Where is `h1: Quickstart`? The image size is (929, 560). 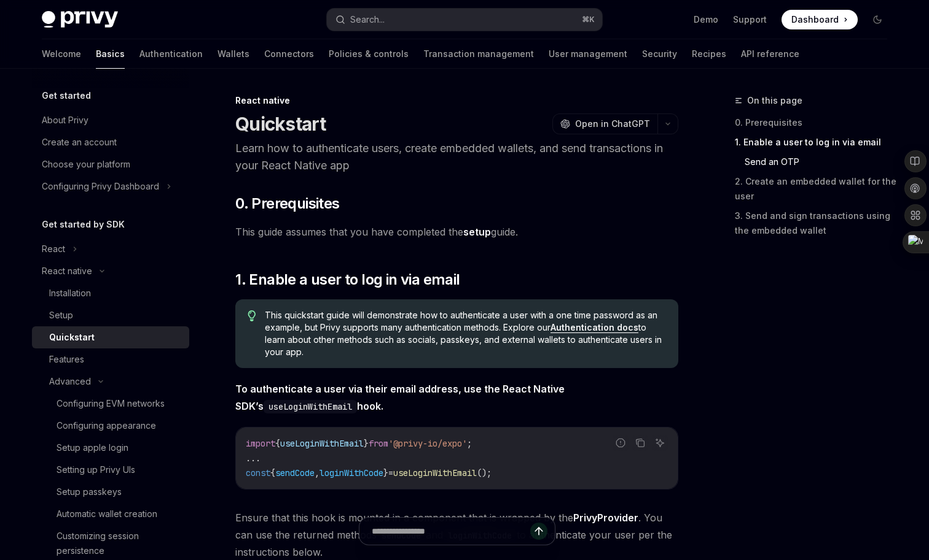
h1: Quickstart is located at coordinates (281, 124).